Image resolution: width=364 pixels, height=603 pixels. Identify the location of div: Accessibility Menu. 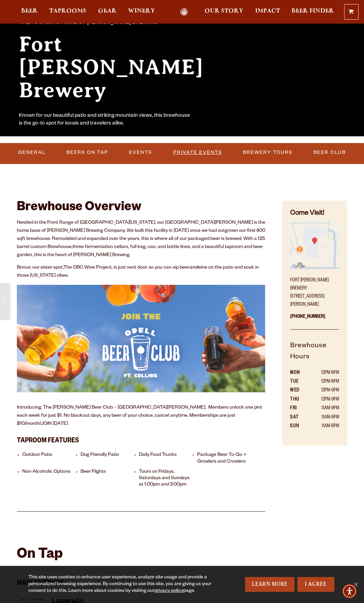
(350, 591).